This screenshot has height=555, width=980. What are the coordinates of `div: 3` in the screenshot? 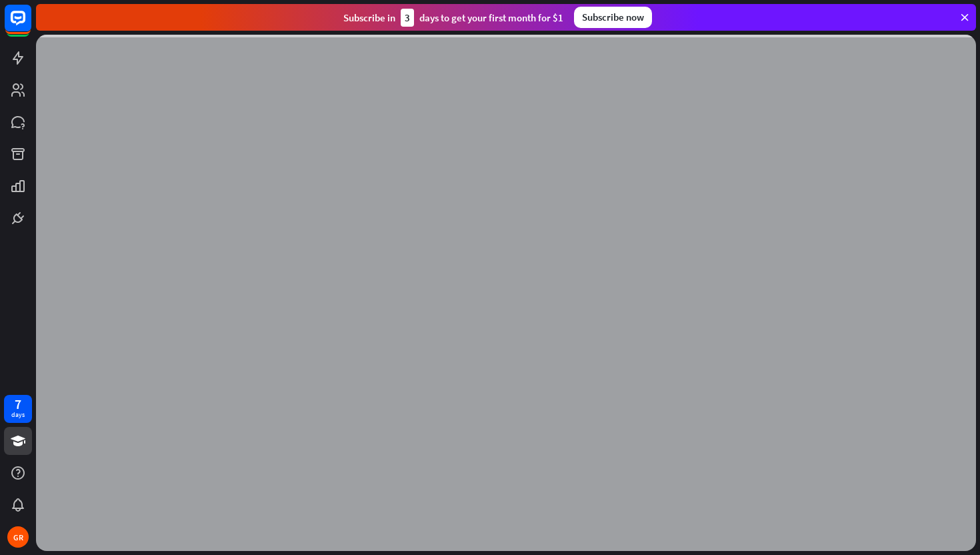 It's located at (407, 17).